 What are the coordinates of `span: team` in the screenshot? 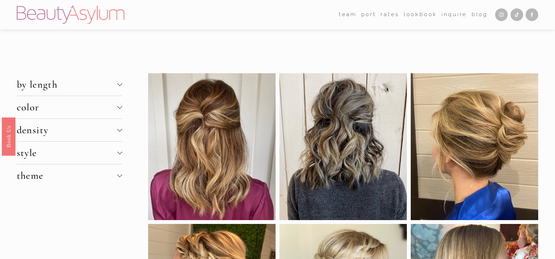 It's located at (348, 14).